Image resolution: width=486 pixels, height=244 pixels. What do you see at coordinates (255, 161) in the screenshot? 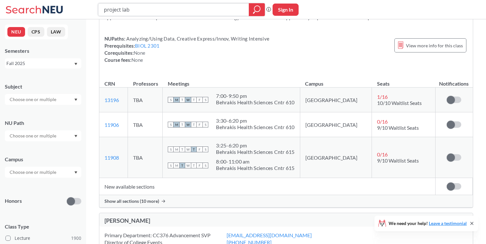
I see `div: 8:00 - 11:00 am` at bounding box center [255, 161].